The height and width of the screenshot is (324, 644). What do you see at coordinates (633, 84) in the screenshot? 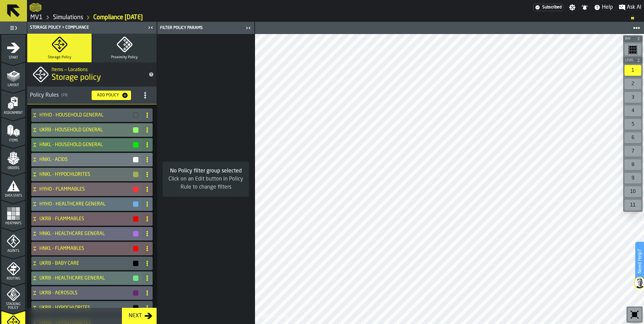
I see `div: 2` at bounding box center [633, 84].